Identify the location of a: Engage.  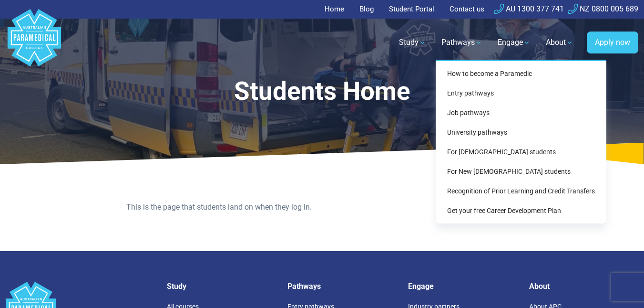
(514, 42).